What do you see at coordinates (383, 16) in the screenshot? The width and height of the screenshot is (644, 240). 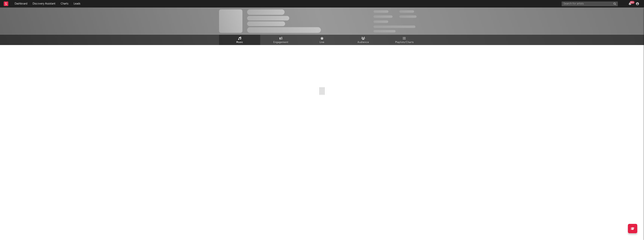 I see `span: 50,000,000` at bounding box center [383, 16].